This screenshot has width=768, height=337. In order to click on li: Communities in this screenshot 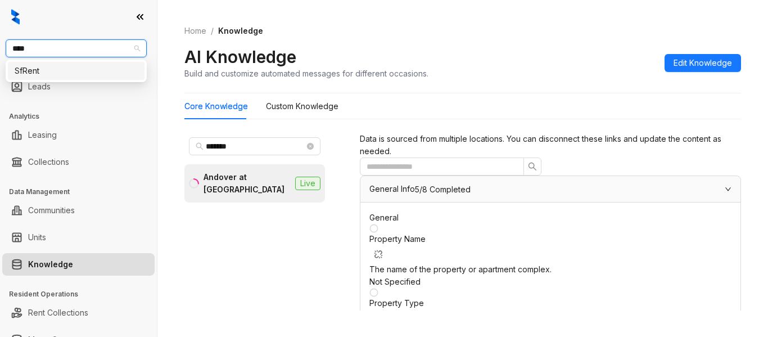, I will do `click(78, 210)`.